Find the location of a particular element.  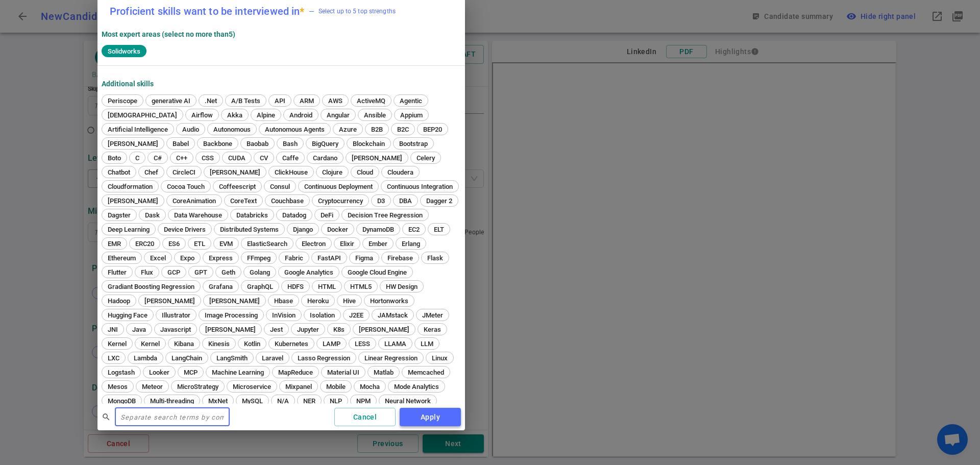

span: Jupyter is located at coordinates (308, 330).